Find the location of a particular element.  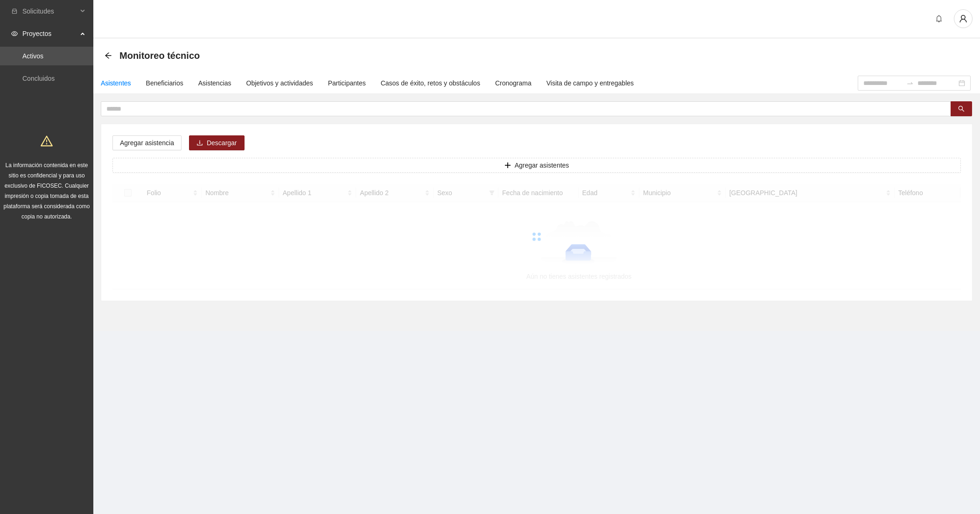

span: Agregar asistentes is located at coordinates (542, 165).